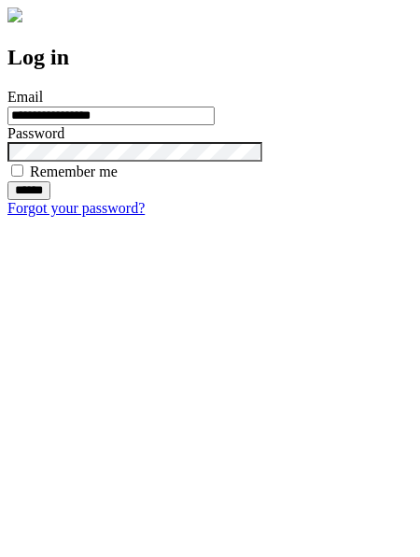  Describe the element at coordinates (35, 133) in the screenshot. I see `label: Password` at that location.